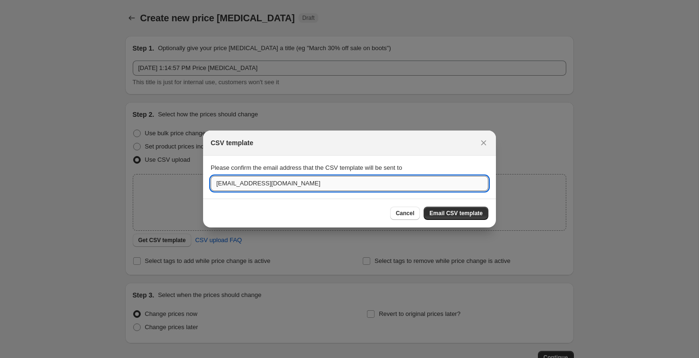 Image resolution: width=699 pixels, height=358 pixels. I want to click on button: Close, so click(484, 143).